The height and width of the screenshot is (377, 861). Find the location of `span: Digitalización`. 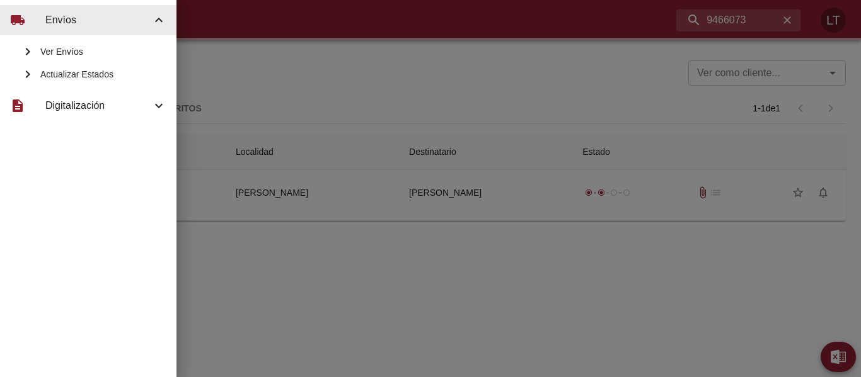

span: Digitalización is located at coordinates (98, 106).